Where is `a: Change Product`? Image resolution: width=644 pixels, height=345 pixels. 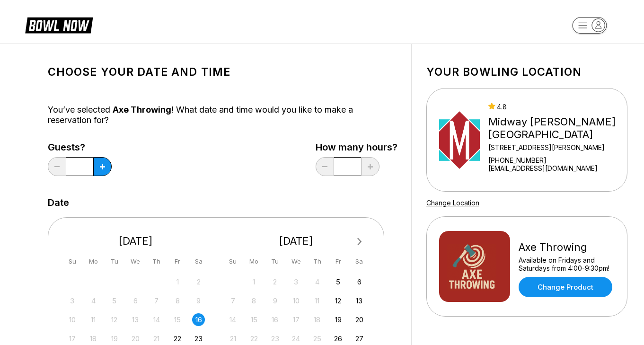 a: Change Product is located at coordinates (566, 286).